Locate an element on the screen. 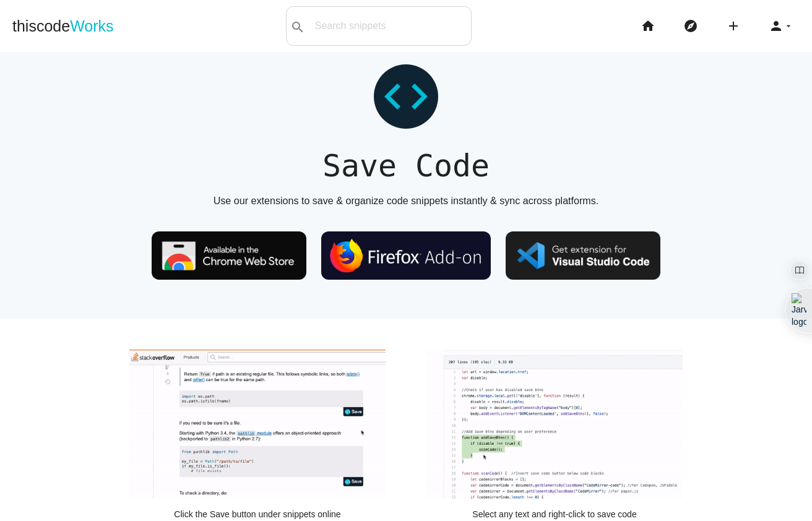 Image resolution: width=812 pixels, height=521 pixels. i: arrow_drop_down is located at coordinates (788, 26).